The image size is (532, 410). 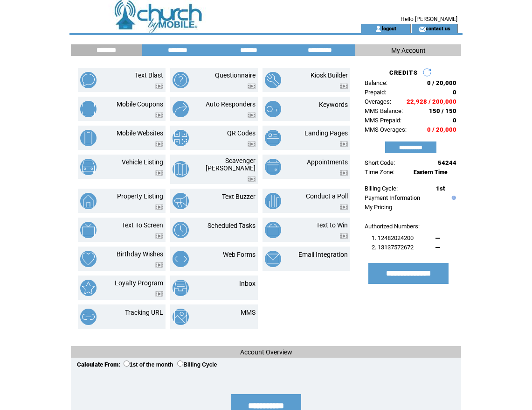 I want to click on span: Calculate From:, so click(x=99, y=364).